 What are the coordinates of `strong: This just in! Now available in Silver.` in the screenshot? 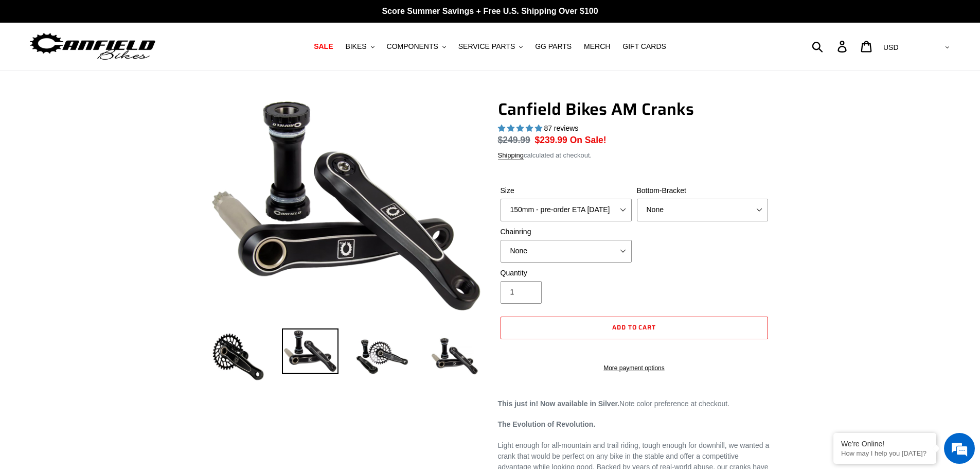 It's located at (559, 404).